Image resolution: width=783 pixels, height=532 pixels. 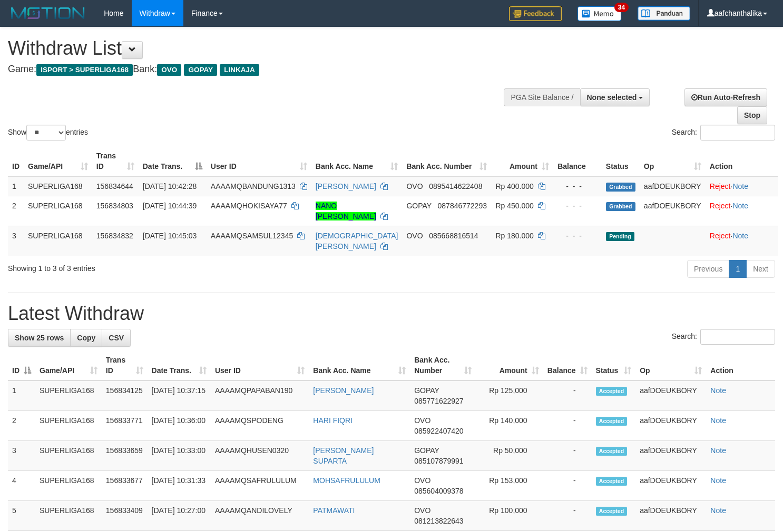 What do you see at coordinates (125, 426) in the screenshot?
I see `td: 156833771` at bounding box center [125, 426].